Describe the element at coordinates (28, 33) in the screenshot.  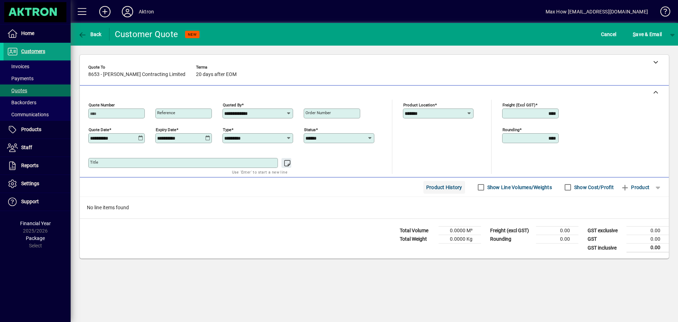
I see `span: Home` at that location.